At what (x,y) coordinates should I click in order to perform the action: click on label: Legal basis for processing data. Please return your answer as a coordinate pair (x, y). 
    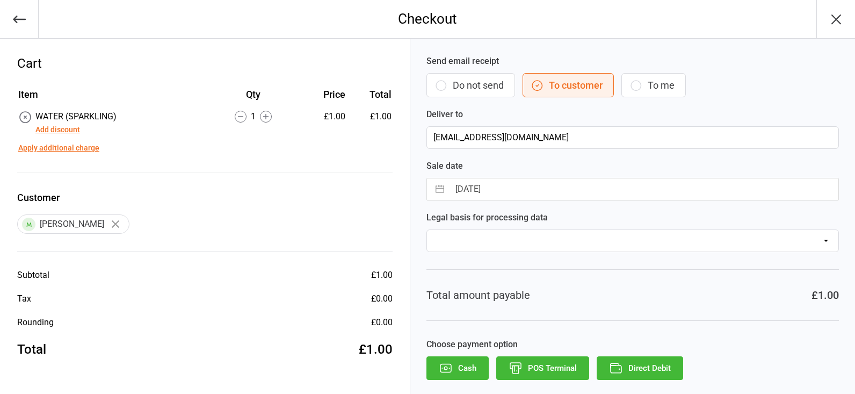
    Looking at the image, I should click on (633, 218).